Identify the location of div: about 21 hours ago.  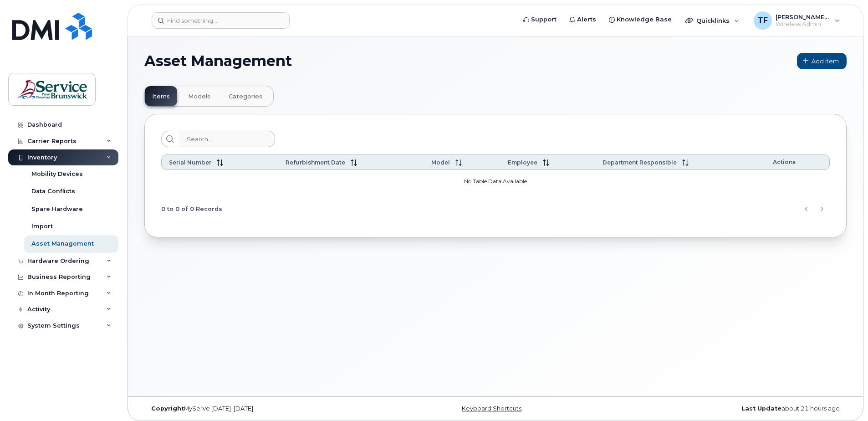
(730, 409).